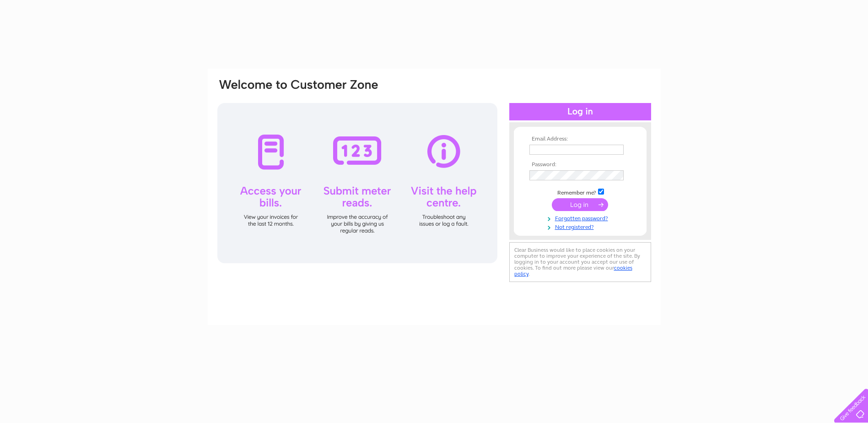 This screenshot has width=868, height=423. I want to click on input: Submit, so click(580, 205).